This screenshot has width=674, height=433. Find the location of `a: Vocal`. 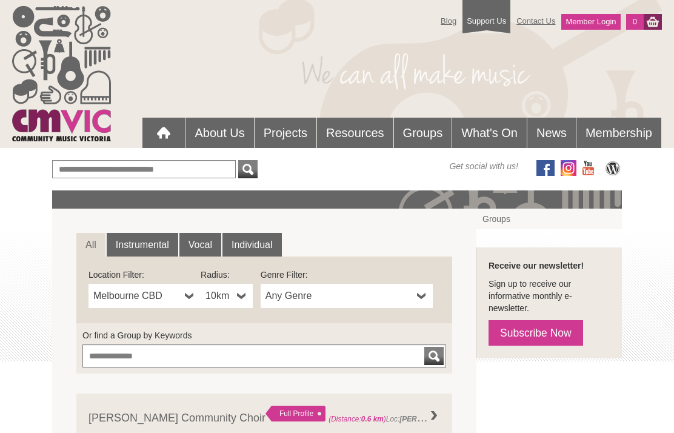

a: Vocal is located at coordinates (200, 245).